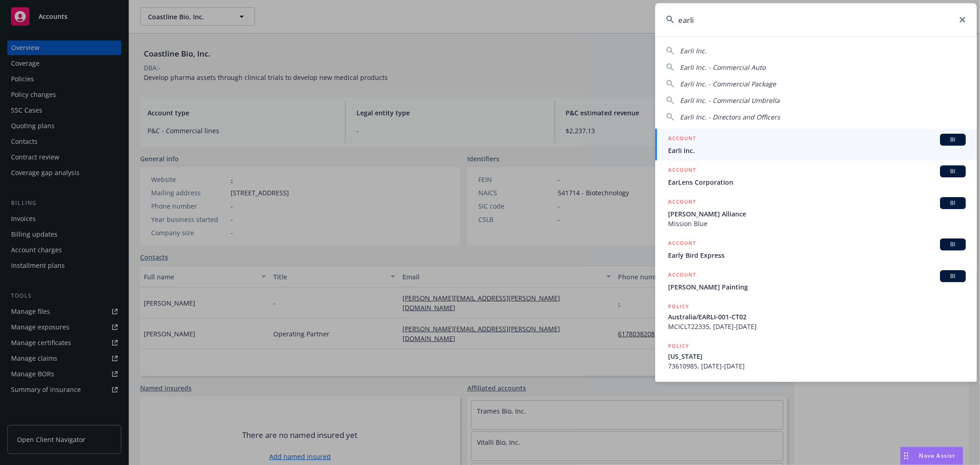 The width and height of the screenshot is (980, 465). What do you see at coordinates (817, 255) in the screenshot?
I see `span: Early Bird Express` at bounding box center [817, 255].